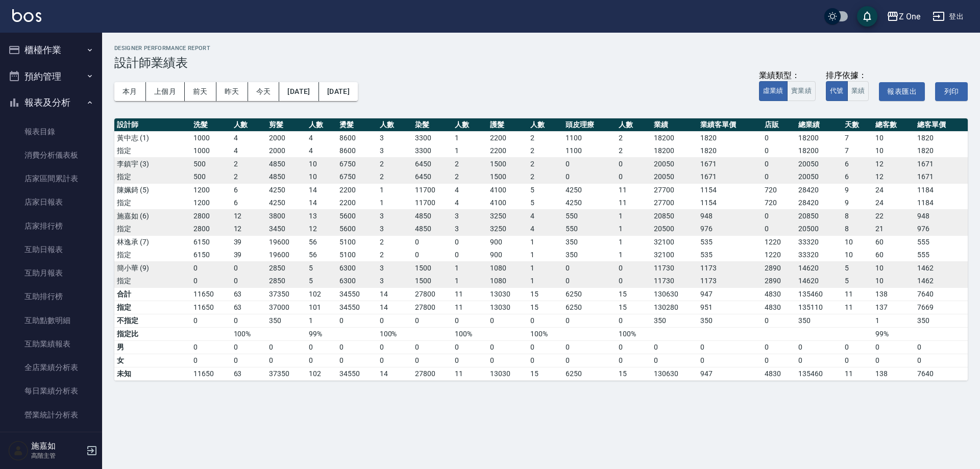 This screenshot has height=469, width=980. I want to click on td: 6450, so click(432, 164).